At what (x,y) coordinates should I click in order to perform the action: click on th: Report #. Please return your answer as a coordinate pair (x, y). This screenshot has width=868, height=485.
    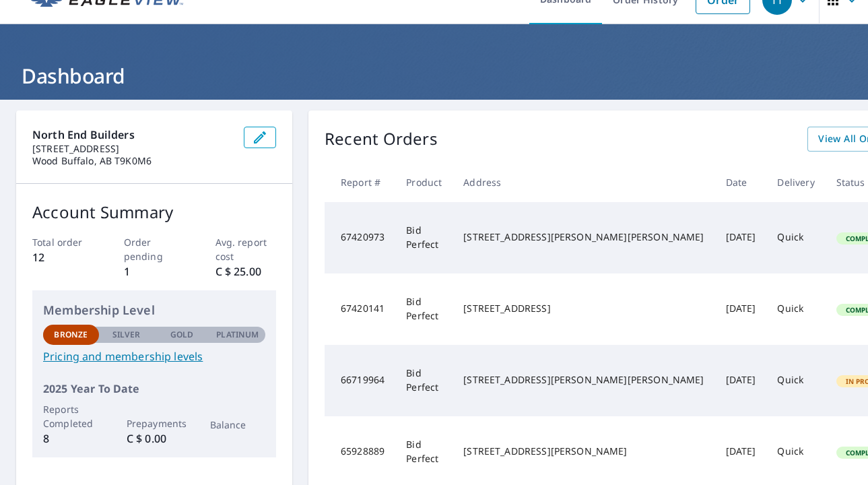
    Looking at the image, I should click on (360, 182).